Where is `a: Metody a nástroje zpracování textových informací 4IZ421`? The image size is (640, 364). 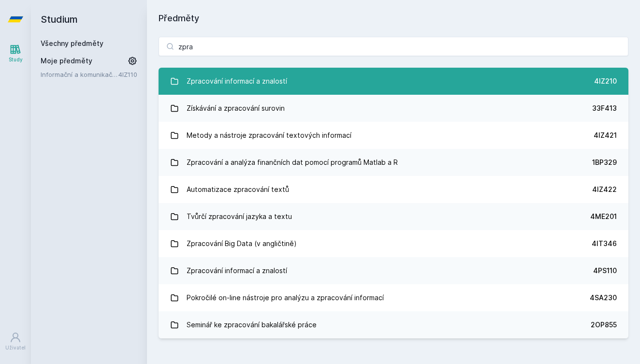 a: Metody a nástroje zpracování textových informací 4IZ421 is located at coordinates (393, 135).